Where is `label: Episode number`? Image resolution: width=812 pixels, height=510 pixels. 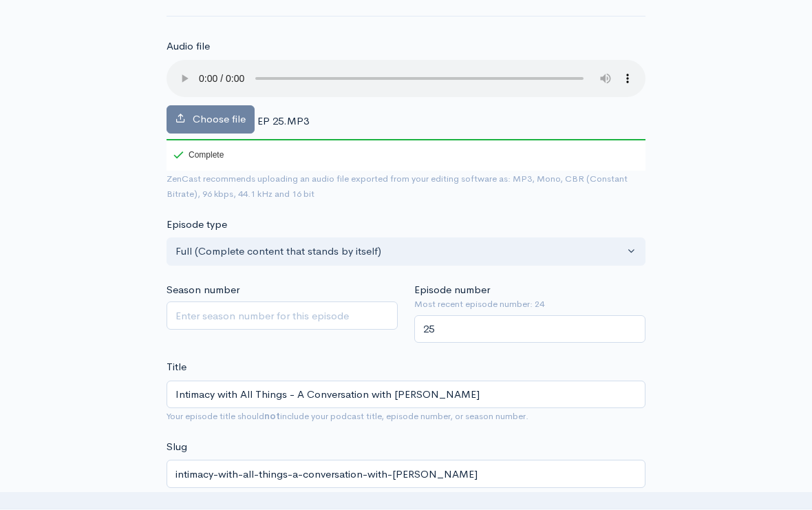 label: Episode number is located at coordinates (452, 290).